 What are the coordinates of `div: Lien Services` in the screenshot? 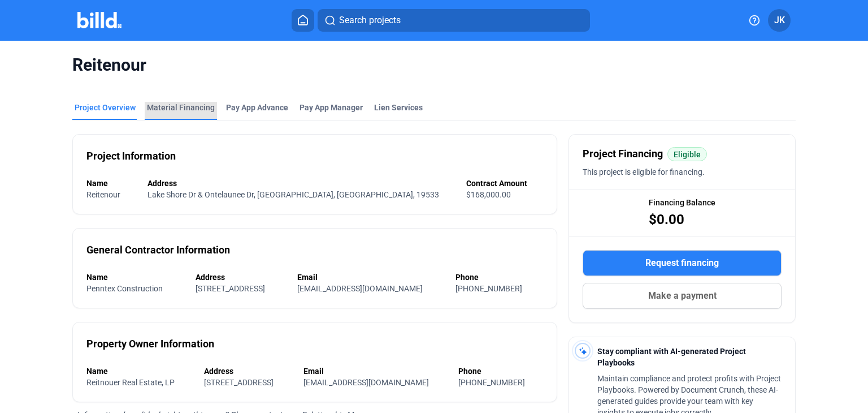 It's located at (399, 108).